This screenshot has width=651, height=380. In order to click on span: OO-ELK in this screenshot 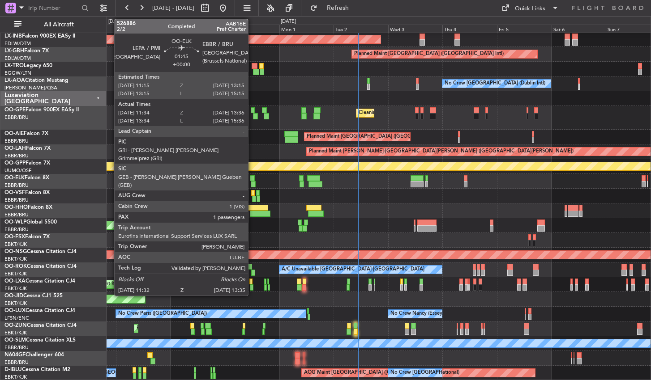, I will do `click(14, 178)`.